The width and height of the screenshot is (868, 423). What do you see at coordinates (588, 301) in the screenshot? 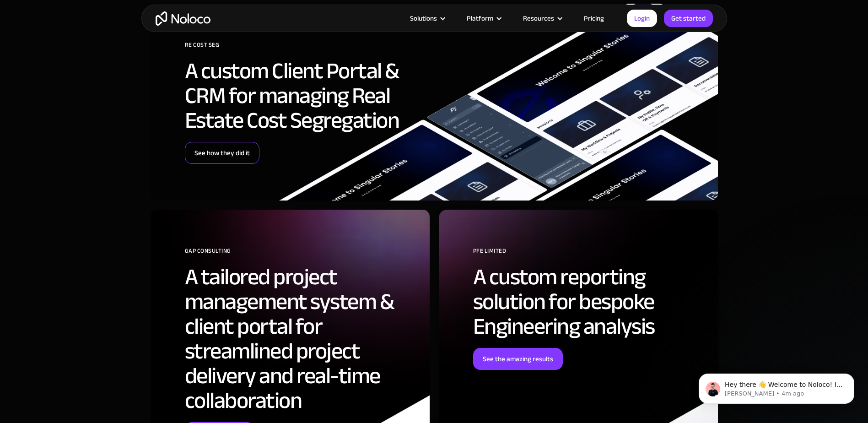
I see `h2: A custom reporting solution for bespoke Engineering analysis` at bounding box center [588, 301].